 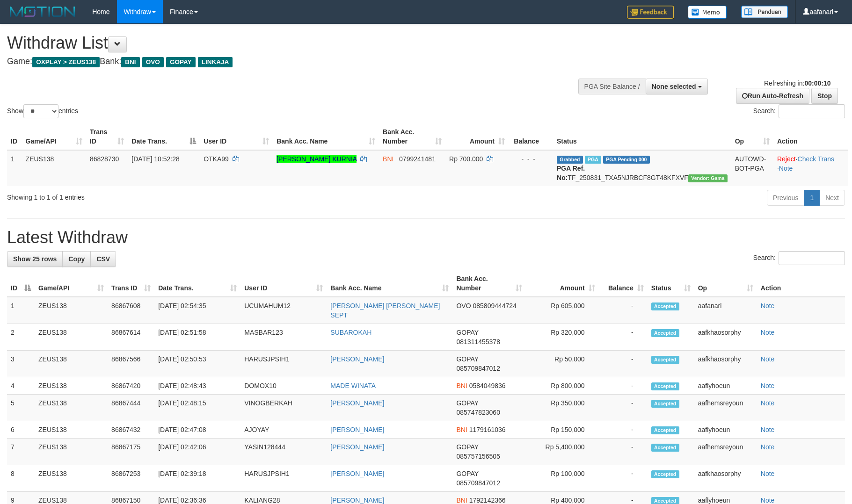 What do you see at coordinates (34, 259) in the screenshot?
I see `span: Show 25 rows` at bounding box center [34, 259].